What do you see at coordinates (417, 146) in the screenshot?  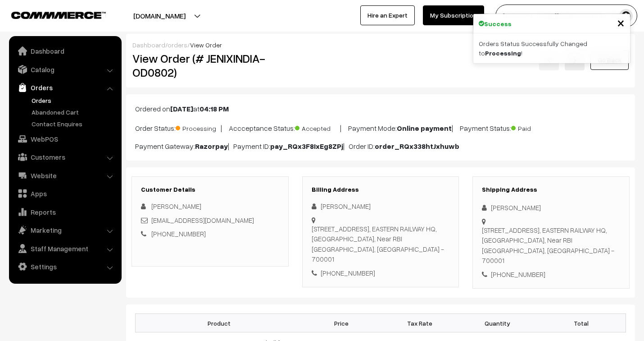 I see `b: order_RQx338htJxhuwb` at bounding box center [417, 146].